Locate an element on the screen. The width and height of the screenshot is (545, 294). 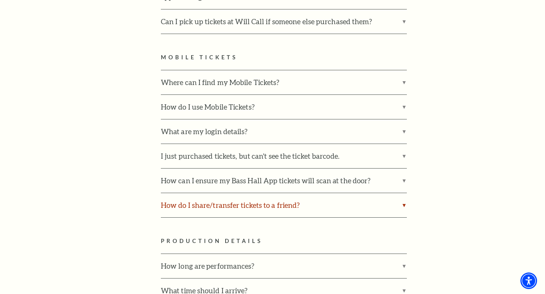
label: How can I ensure my Bass Hall App tickets will scan at the door? is located at coordinates (284, 181).